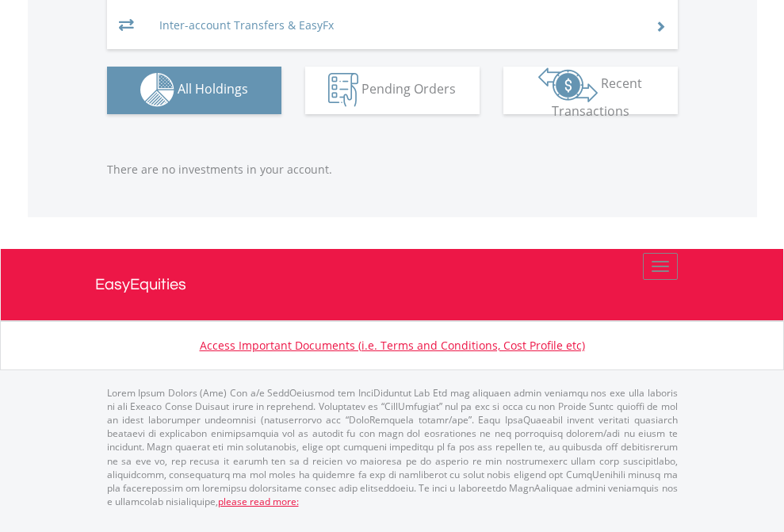 The width and height of the screenshot is (784, 532). What do you see at coordinates (408, 89) in the screenshot?
I see `span: Pending Orders` at bounding box center [408, 89].